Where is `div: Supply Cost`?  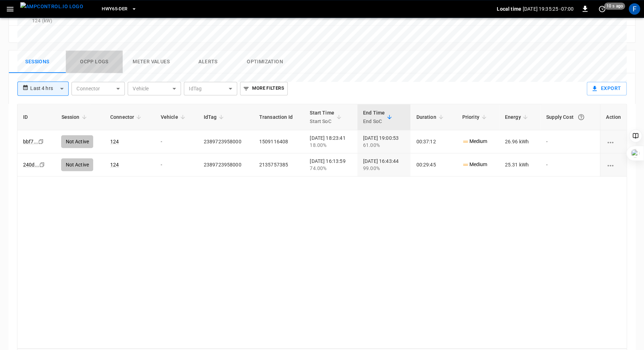 div: Supply Cost is located at coordinates (570, 117).